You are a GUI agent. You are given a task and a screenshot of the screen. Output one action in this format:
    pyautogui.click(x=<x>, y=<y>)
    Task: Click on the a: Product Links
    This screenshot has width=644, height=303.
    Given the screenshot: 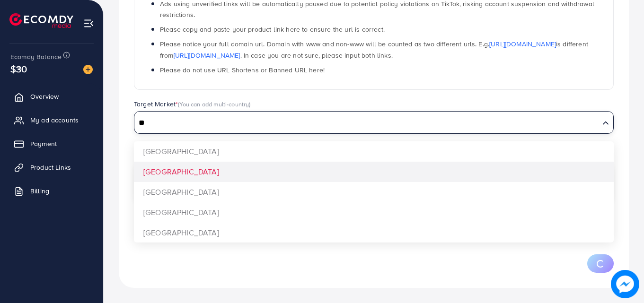 What is the action you would take?
    pyautogui.click(x=51, y=167)
    